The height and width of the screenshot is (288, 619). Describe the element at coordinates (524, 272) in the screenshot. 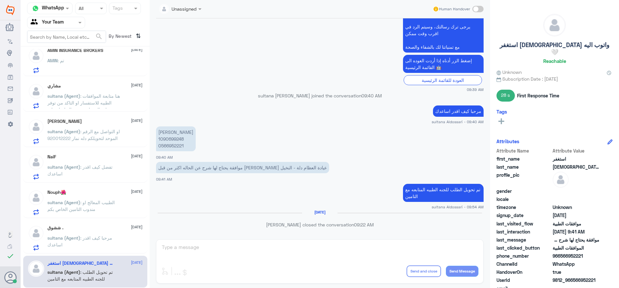

I see `span: HandoverOn` at that location.